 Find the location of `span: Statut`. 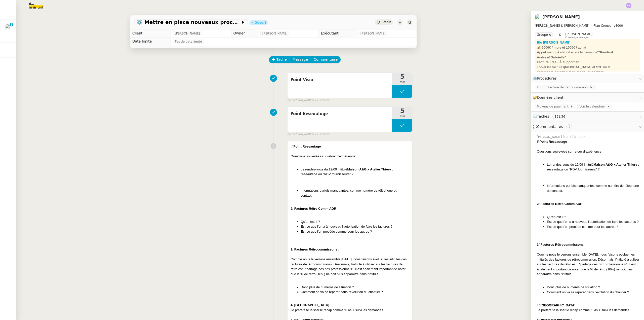

span: Statut is located at coordinates (386, 22).